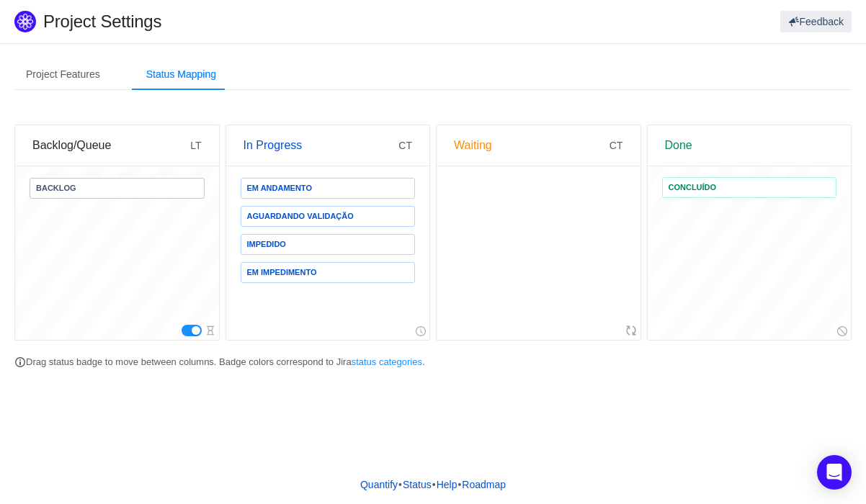  I want to click on i: icon: hourglass, so click(211, 331).